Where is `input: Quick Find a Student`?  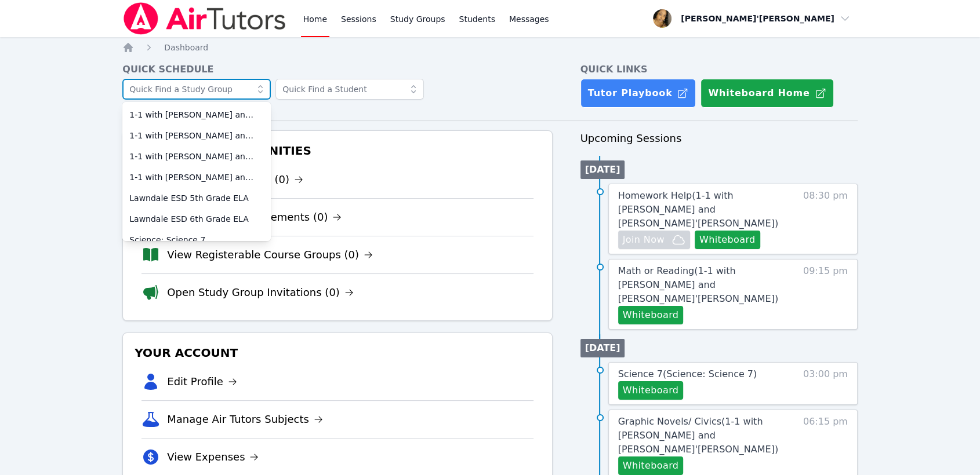
input: Quick Find a Student is located at coordinates (349, 89).